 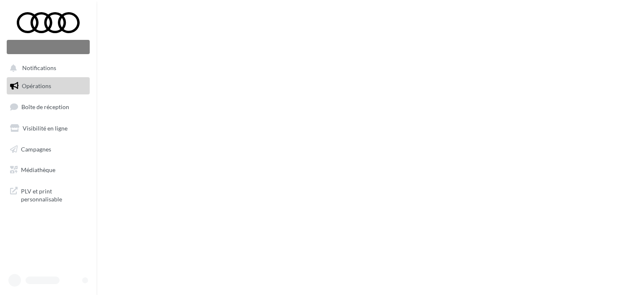 I want to click on div: Nouvelle campagne, so click(x=48, y=47).